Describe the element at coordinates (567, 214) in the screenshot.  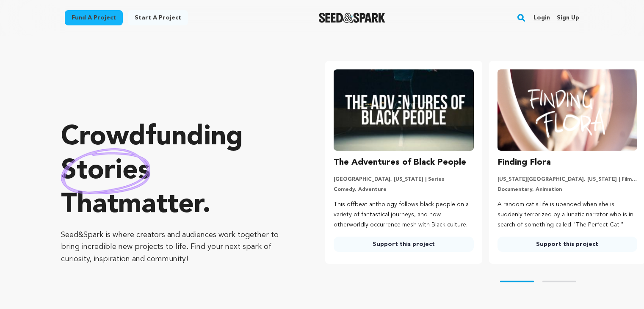
I see `p: A random cat's life is upended when she is suddenly terrorized by a lunatic narrator who is in se...` at that location.